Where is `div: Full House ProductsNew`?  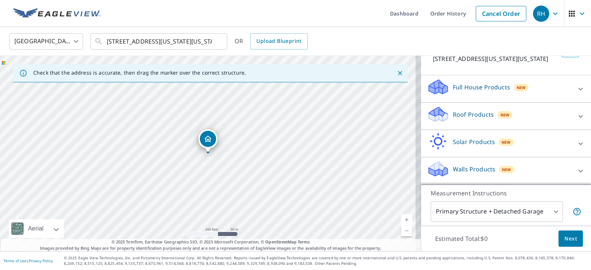 div: Full House ProductsNew is located at coordinates (506, 89).